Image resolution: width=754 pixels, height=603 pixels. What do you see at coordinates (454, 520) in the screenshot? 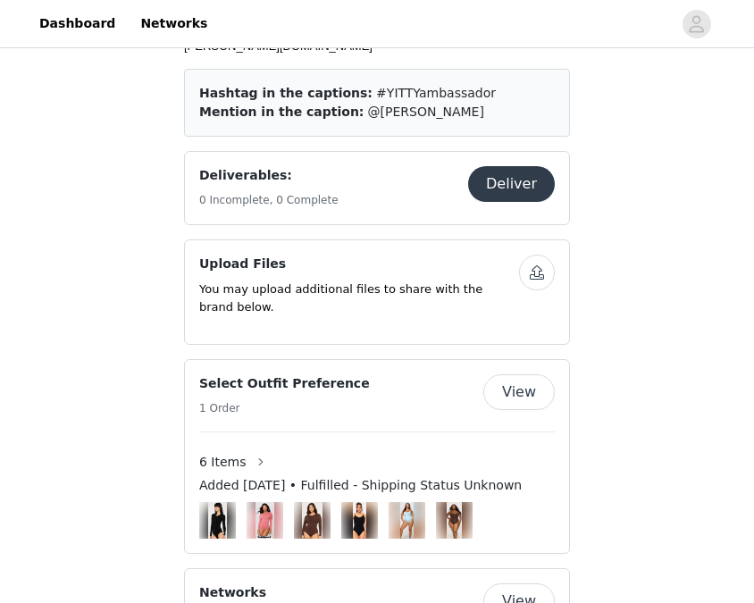
I see `img: #15 OUTFIT` at bounding box center [454, 520].